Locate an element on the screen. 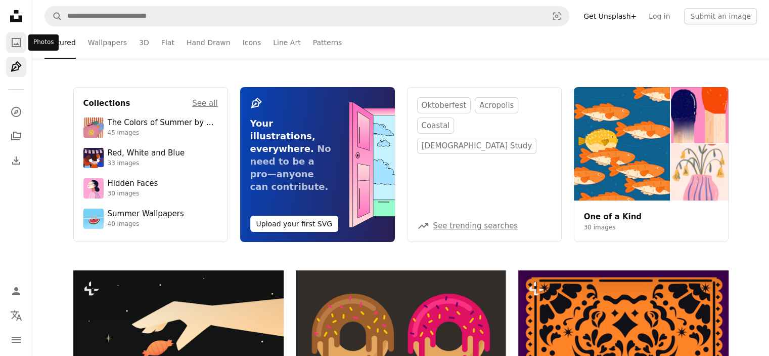  a: Flat is located at coordinates (168, 42).